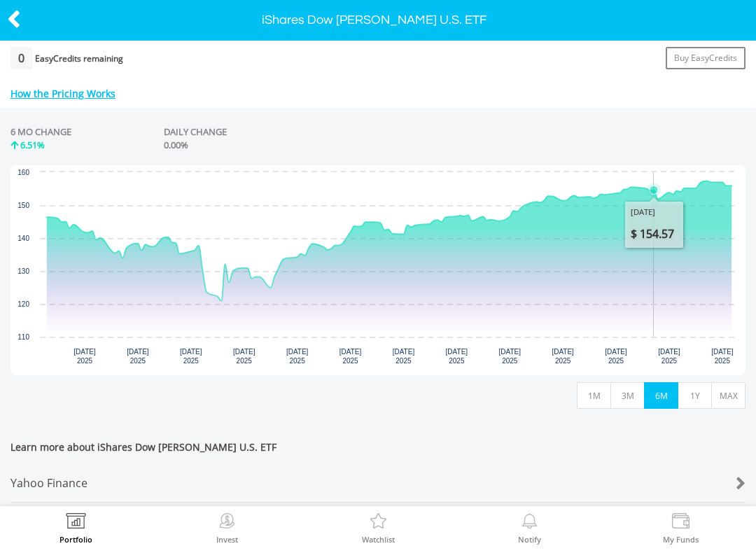 Image resolution: width=756 pixels, height=553 pixels. I want to click on div: 0, so click(21, 59).